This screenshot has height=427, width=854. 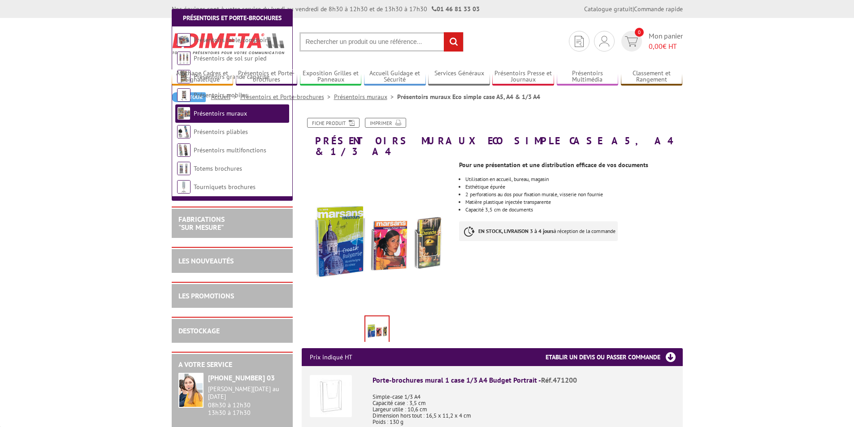 What do you see at coordinates (666, 41) in the screenshot?
I see `span: Mon panier` at bounding box center [666, 41].